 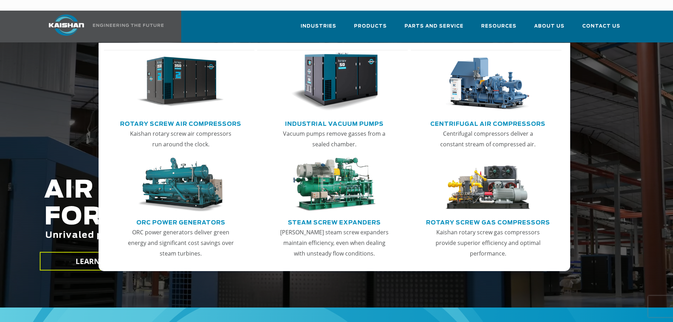 I want to click on a: Steam Screw Expanders, so click(x=334, y=221).